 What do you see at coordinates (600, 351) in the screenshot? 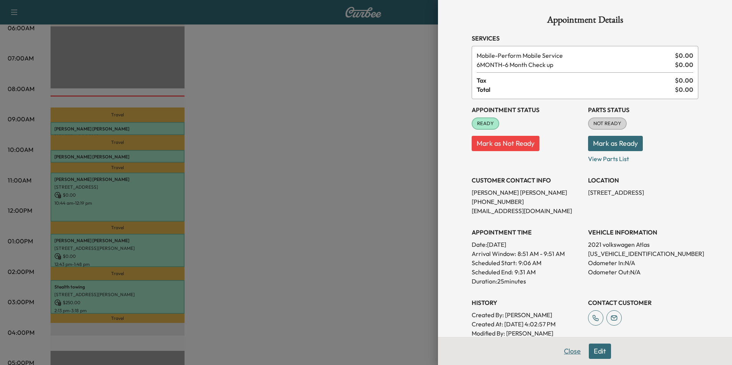
I see `button: Edit` at bounding box center [600, 351].